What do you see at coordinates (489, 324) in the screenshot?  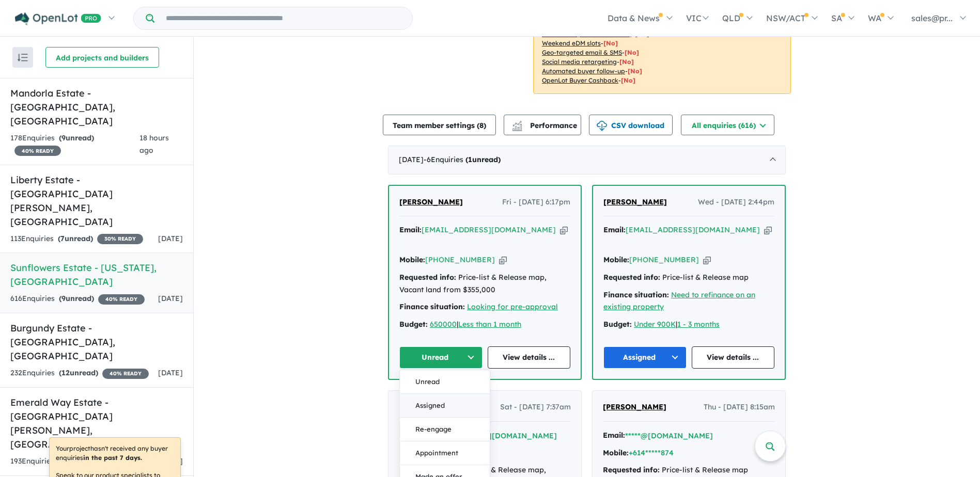 I see `u: Less than 1 month` at bounding box center [489, 324].